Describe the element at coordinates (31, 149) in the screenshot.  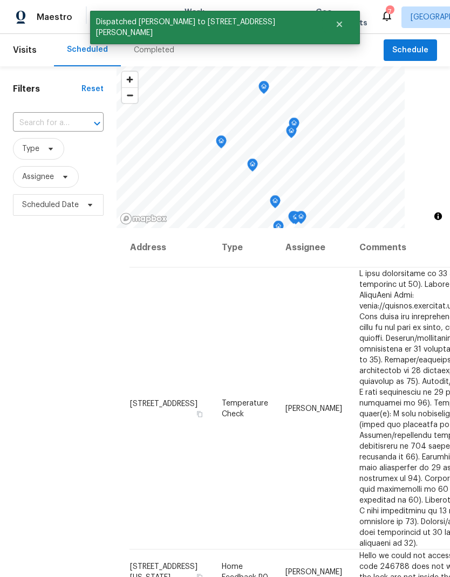
I see `span: Type` at that location.